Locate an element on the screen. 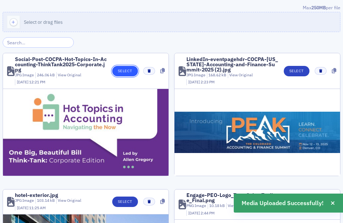 This screenshot has width=343, height=223. span: 11:25 AM is located at coordinates (37, 208).